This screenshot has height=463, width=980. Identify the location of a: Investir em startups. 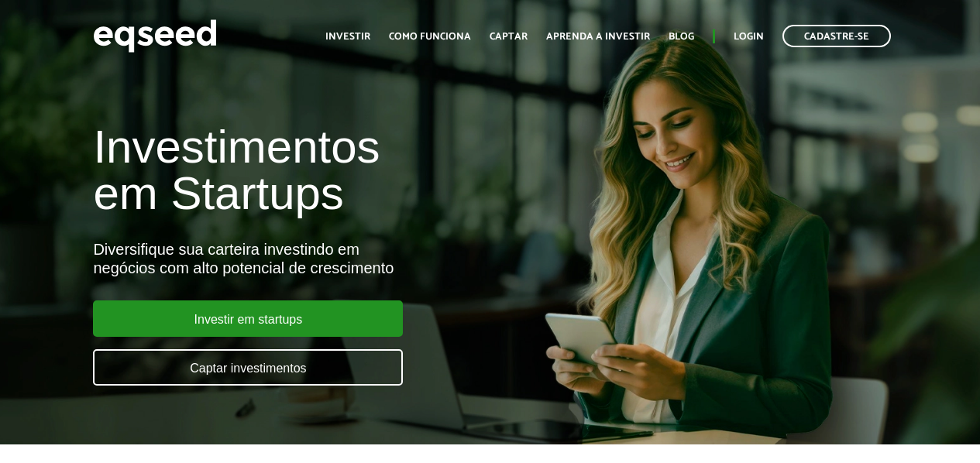
(248, 318).